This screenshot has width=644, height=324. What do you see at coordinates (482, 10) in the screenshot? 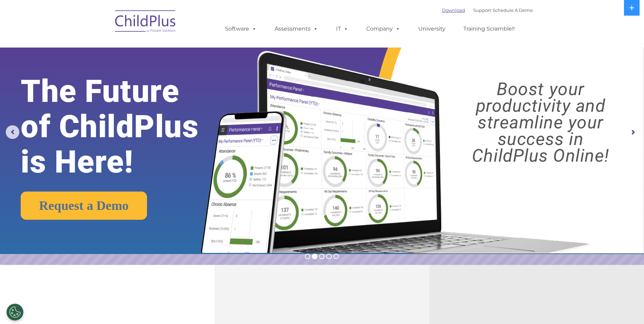
I see `a: Support` at bounding box center [482, 10].